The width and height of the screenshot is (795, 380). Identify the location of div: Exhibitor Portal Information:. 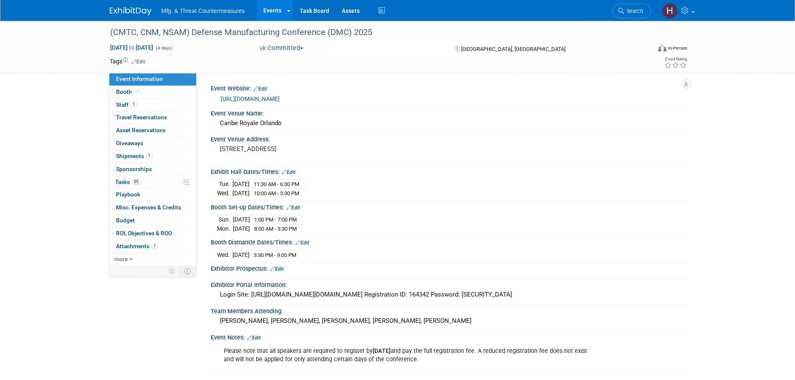
(448, 284).